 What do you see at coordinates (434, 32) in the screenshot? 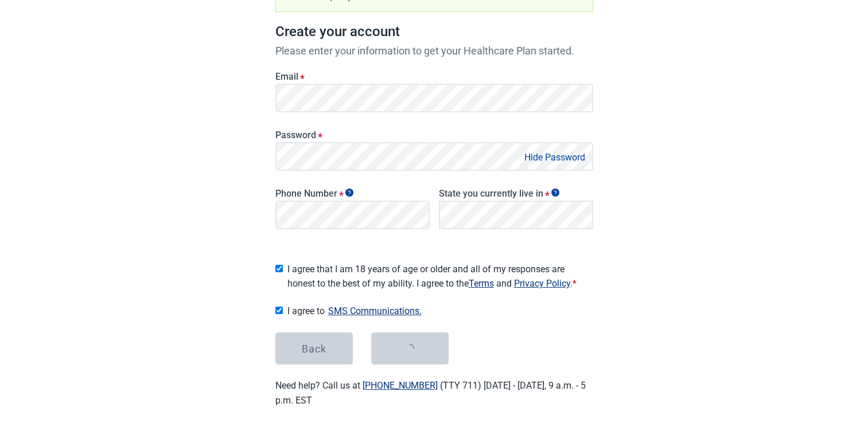
I see `h1: Create your account` at bounding box center [434, 32].